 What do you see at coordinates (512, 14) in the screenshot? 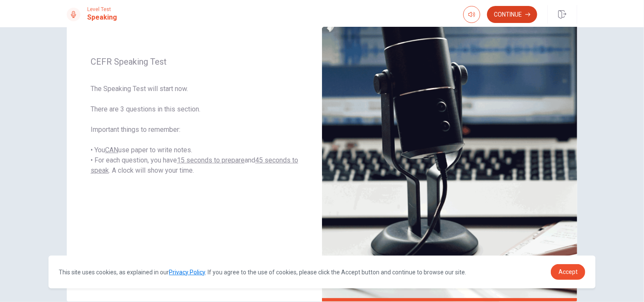
I see `button: Continue` at bounding box center [512, 14].